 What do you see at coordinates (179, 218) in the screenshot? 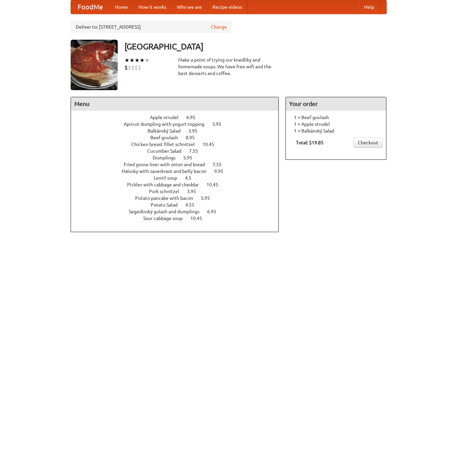
I see `a: Sour cabbage soup 10.45` at bounding box center [179, 218].